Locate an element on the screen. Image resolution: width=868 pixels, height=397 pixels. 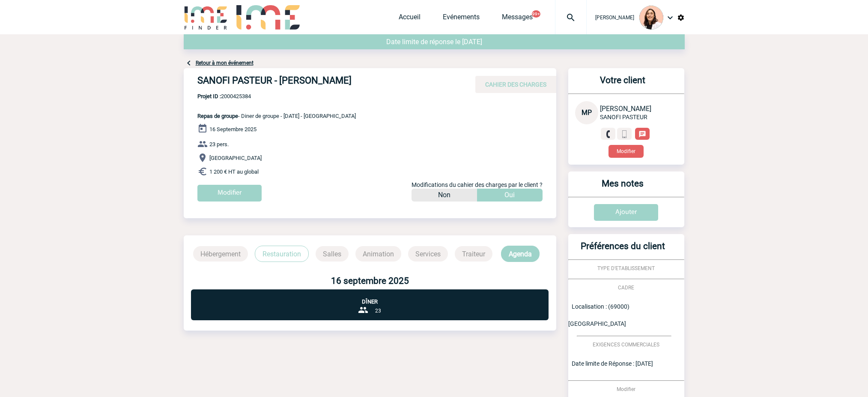
a: Retour à mon événement is located at coordinates (224, 63).